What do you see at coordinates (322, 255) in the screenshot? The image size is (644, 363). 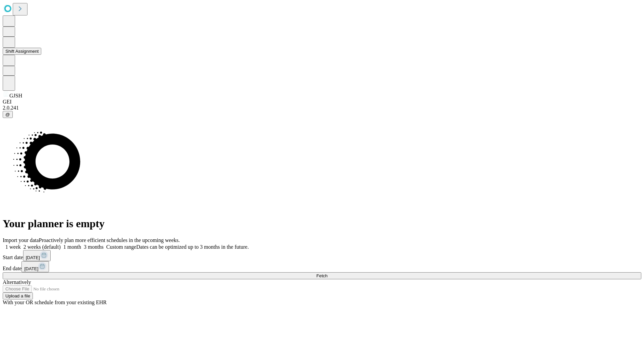 I see `div: Start date` at bounding box center [322, 255].